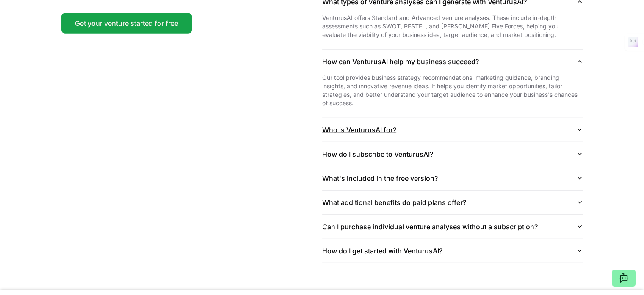  Describe the element at coordinates (452, 202) in the screenshot. I see `button: What additional benefits do paid plans offer?` at that location.